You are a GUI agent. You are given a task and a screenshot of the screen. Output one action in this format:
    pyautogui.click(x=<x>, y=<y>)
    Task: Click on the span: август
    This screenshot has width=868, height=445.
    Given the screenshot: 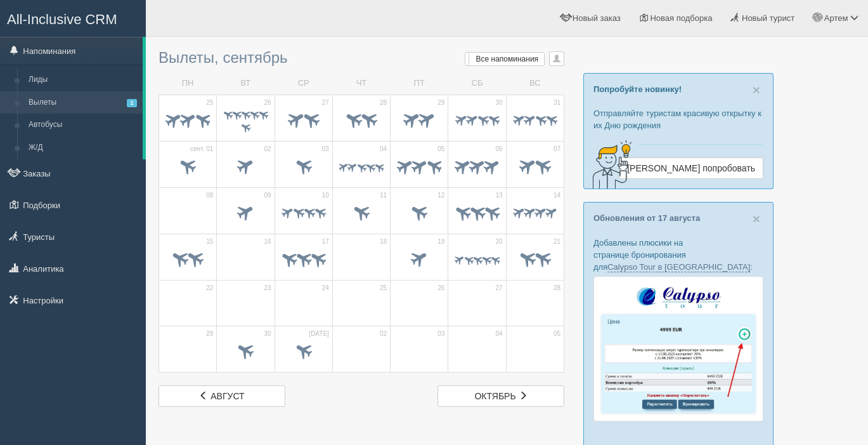 What is the action you would take?
    pyautogui.click(x=227, y=396)
    